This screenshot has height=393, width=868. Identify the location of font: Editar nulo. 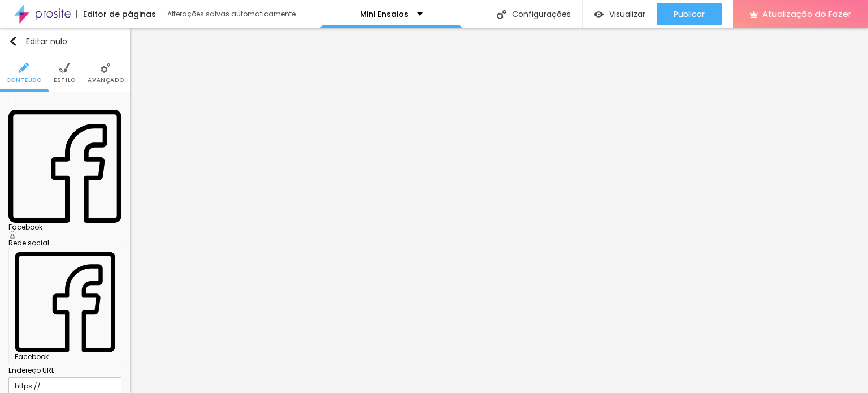
(46, 41).